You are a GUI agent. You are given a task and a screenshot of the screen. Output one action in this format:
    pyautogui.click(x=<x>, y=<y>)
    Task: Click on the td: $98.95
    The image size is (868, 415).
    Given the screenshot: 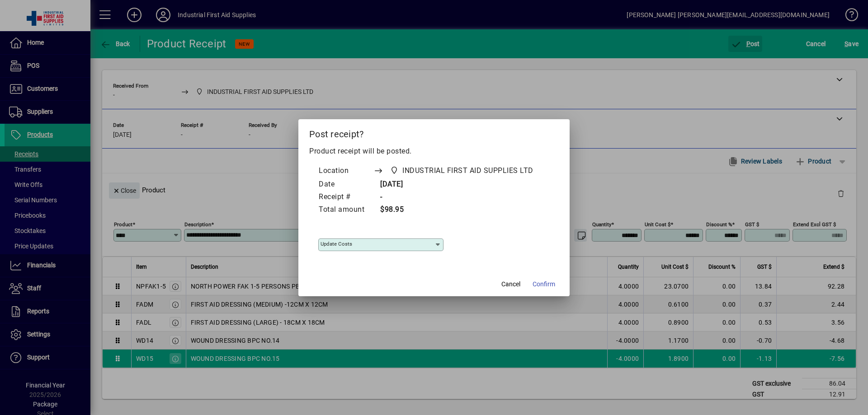 What is the action you would take?
    pyautogui.click(x=462, y=210)
    